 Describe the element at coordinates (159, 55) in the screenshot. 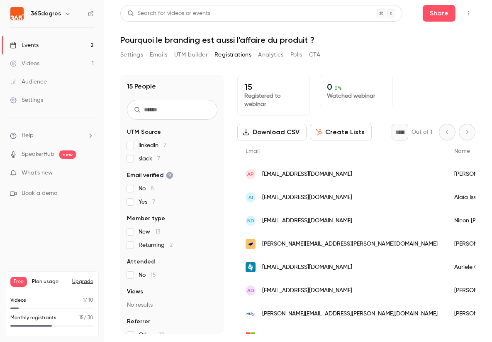

I see `button: Emails` at that location.